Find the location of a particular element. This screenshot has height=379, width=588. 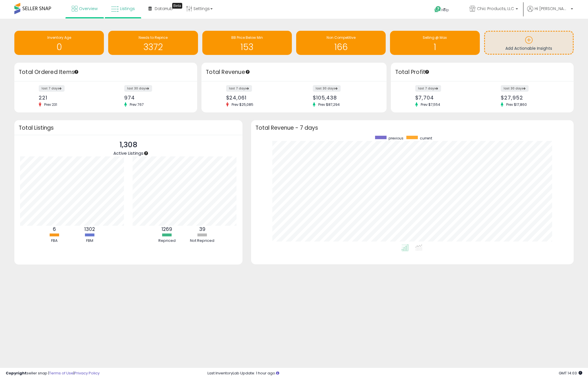

a: Needs to Reprice 3372 is located at coordinates (153, 43).